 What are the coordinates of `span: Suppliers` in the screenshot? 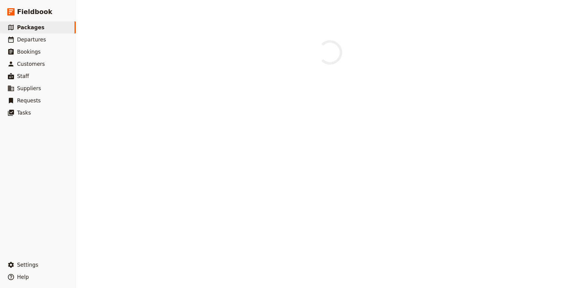 It's located at (29, 88).